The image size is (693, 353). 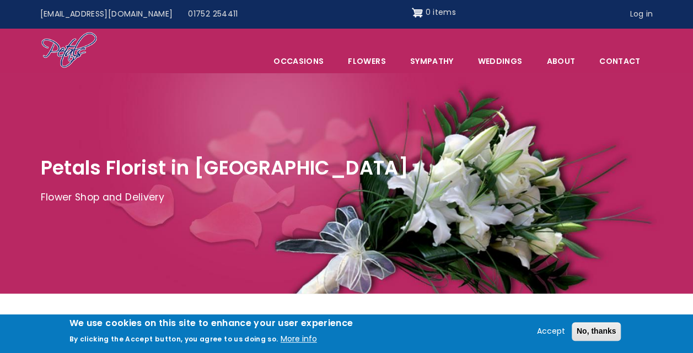 I want to click on a: About, so click(x=561, y=61).